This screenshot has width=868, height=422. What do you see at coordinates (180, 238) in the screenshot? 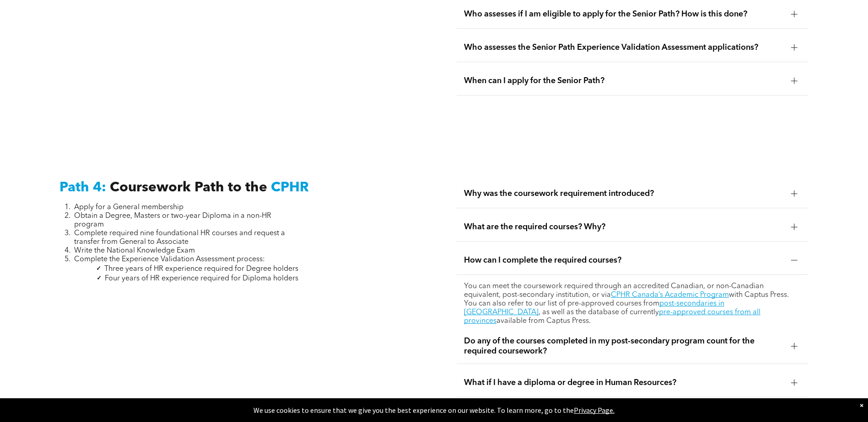
I see `span: Complete required nine foundational HR courses and request a transfer from General to Associate` at bounding box center [180, 238].